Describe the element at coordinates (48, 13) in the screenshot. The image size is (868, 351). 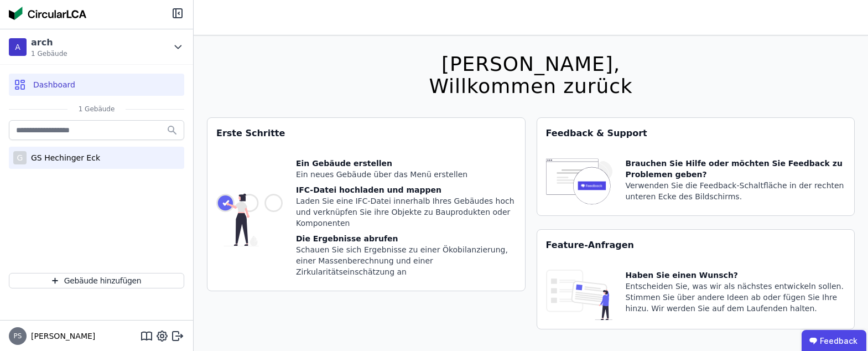
I see `img: Concular` at that location.